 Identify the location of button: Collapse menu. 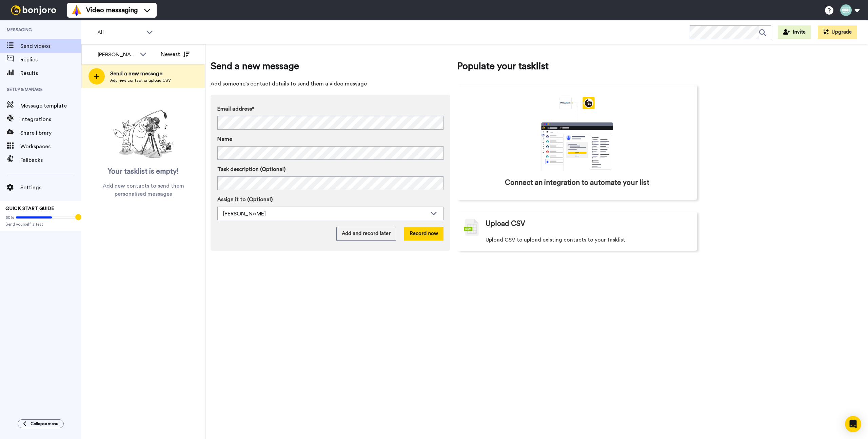
(41, 424).